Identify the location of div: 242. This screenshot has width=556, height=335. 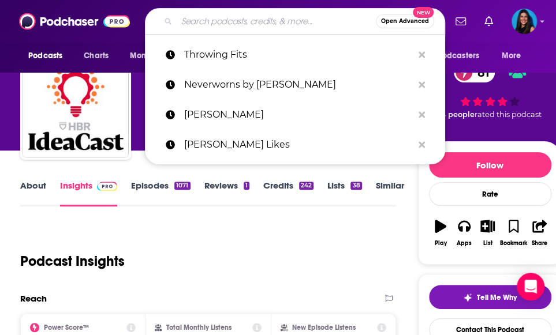
(306, 186).